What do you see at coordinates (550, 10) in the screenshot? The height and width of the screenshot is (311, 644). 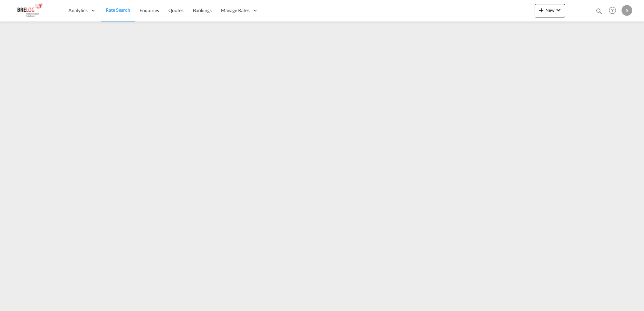 I see `span: New` at bounding box center [550, 10].